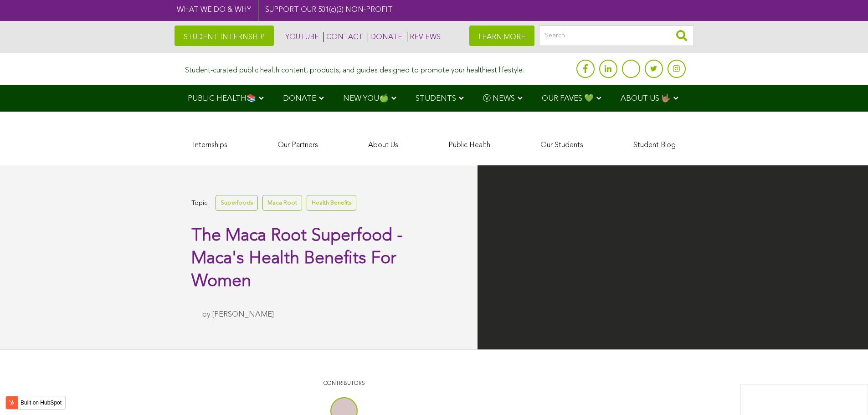 This screenshot has height=415, width=868. Describe the element at coordinates (222, 98) in the screenshot. I see `span: PUBLIC HEALTH📚` at that location.